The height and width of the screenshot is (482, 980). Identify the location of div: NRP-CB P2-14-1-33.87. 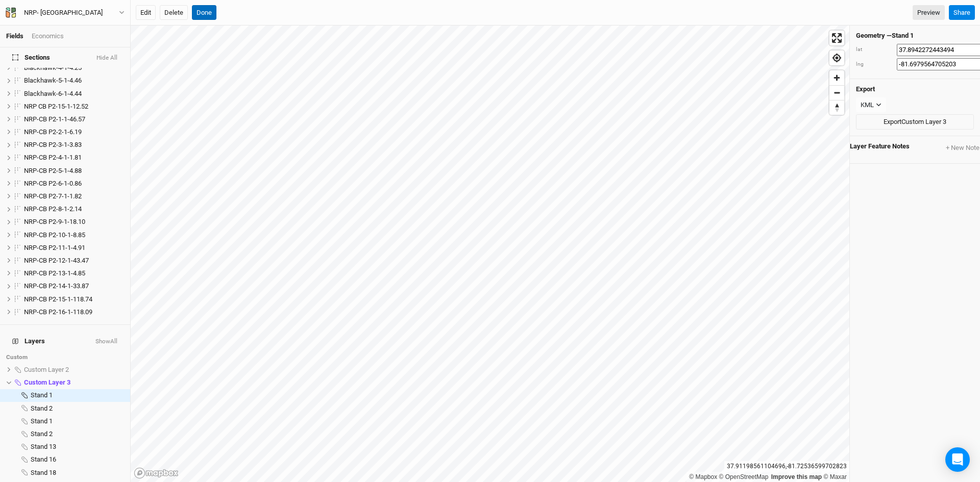
(74, 286).